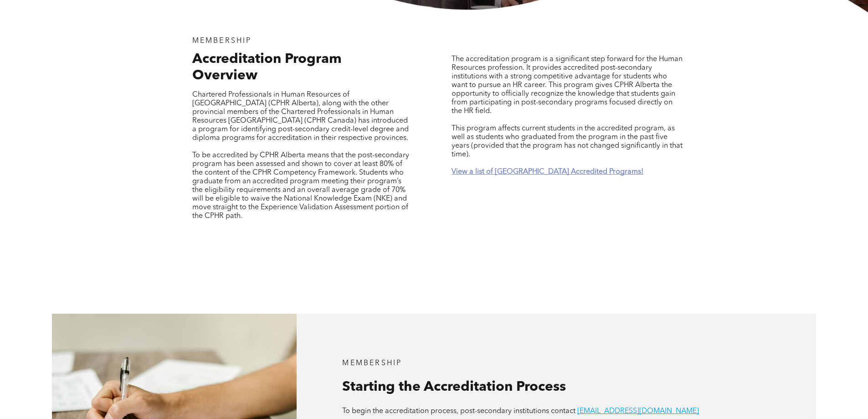 The height and width of the screenshot is (419, 868). I want to click on span: To be accredited by CPHR Alberta means that the post-secondary program has been assessed and show..., so click(300, 185).